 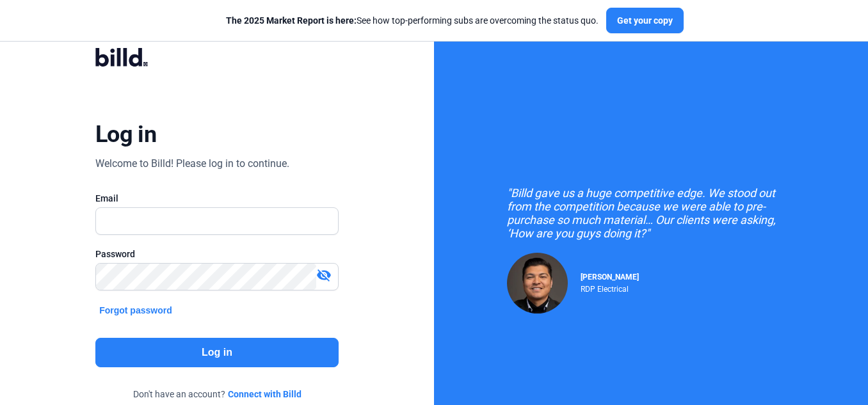 I want to click on mat-icon: visibility_off, so click(x=324, y=275).